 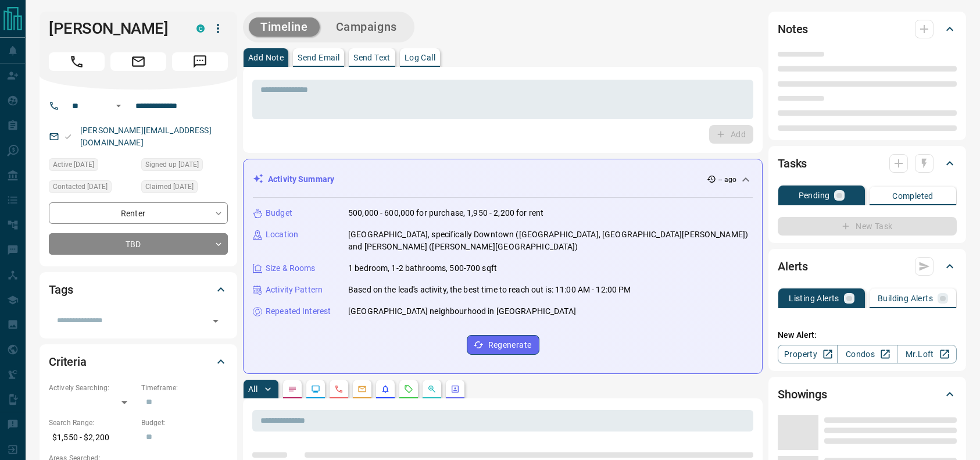 I want to click on p: Send Text, so click(x=372, y=58).